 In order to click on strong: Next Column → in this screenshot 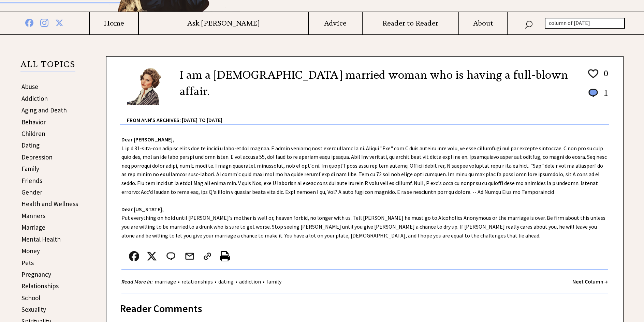, I will do `click(590, 281)`.